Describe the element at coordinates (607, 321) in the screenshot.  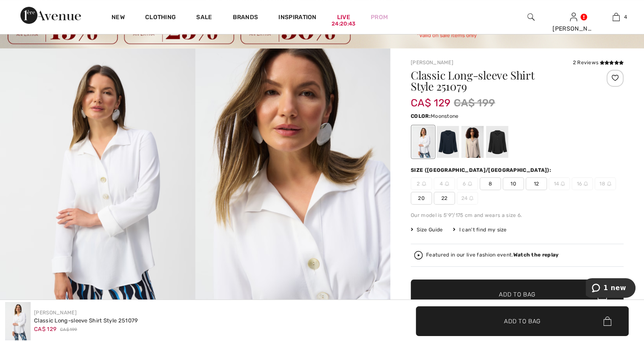
I see `img: Bag.svg` at that location.